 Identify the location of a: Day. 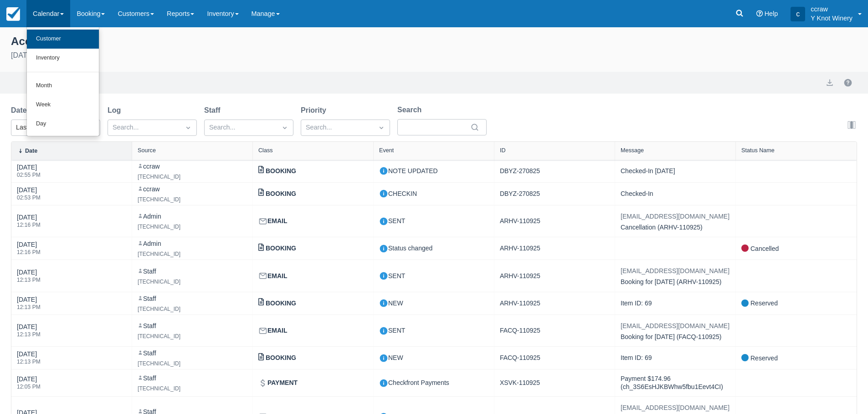
(63, 124).